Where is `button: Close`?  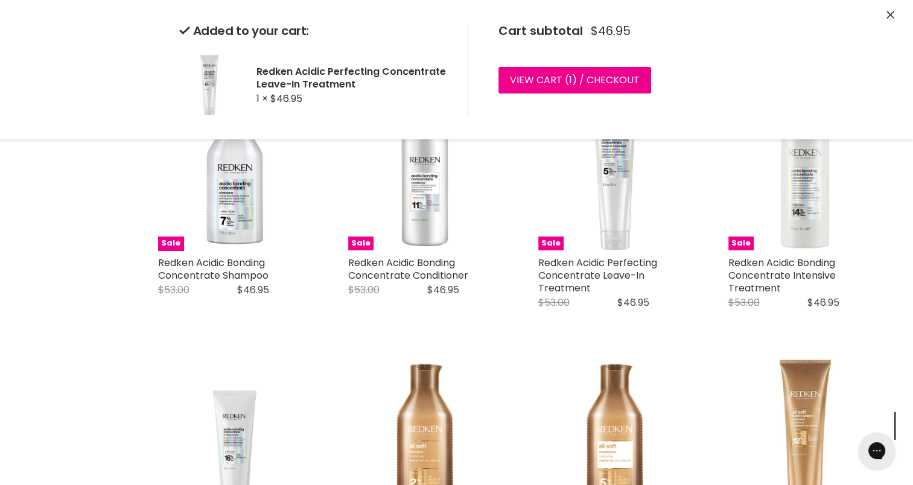
button: Close is located at coordinates (890, 15).